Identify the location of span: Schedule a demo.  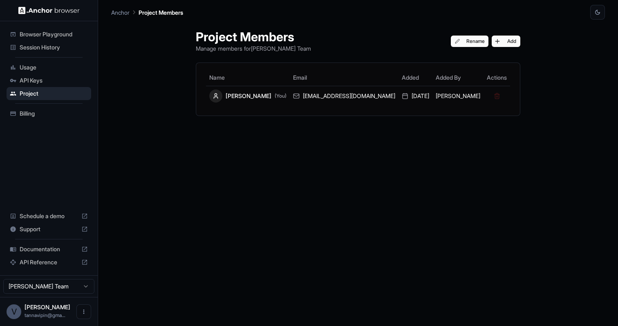
(49, 216).